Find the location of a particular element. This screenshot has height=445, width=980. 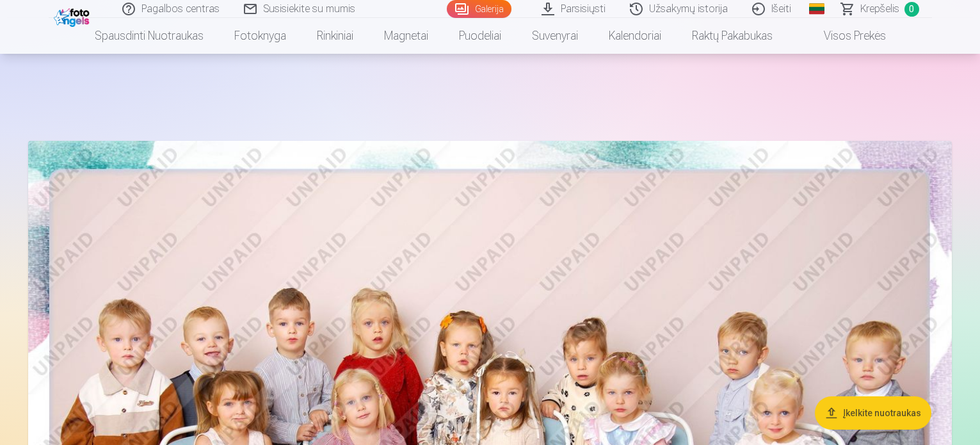

a: Magnetai is located at coordinates (406, 36).